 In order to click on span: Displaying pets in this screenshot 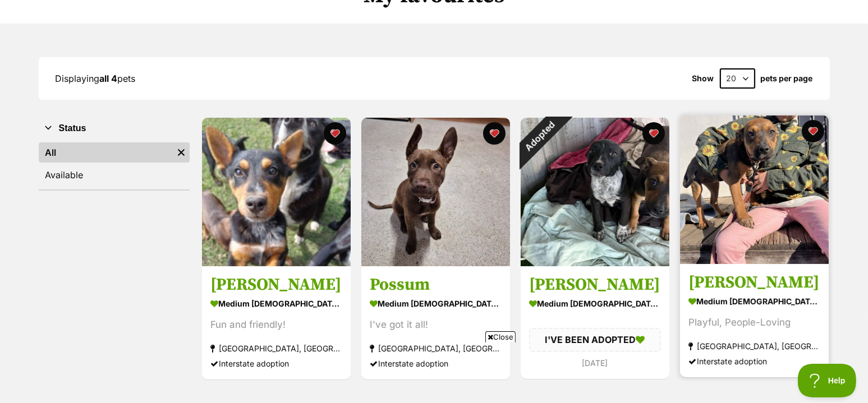, I will do `click(95, 79)`.